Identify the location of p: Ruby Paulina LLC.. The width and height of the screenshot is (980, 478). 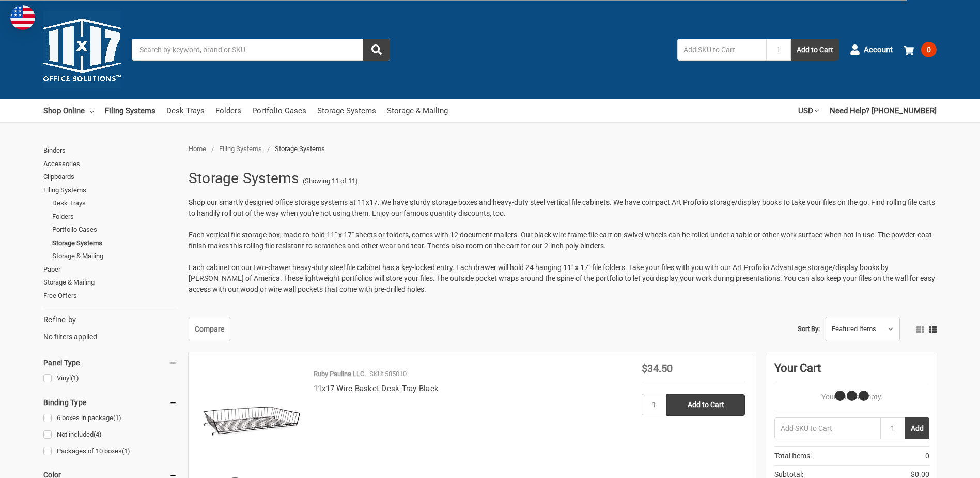
(339, 374).